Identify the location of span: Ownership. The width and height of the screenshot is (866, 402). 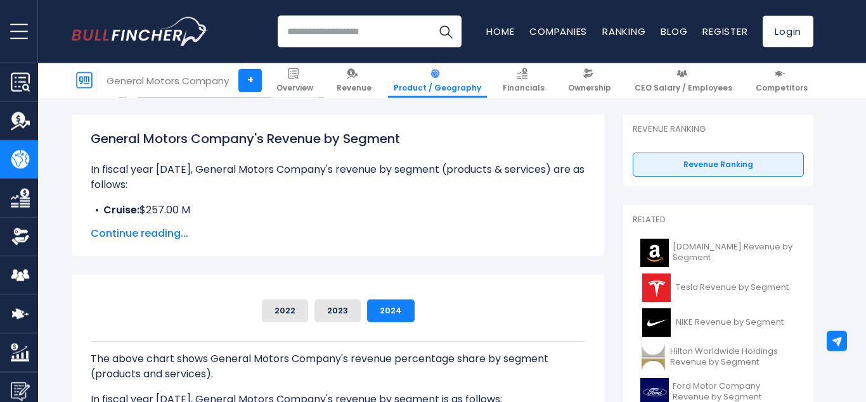
(589, 88).